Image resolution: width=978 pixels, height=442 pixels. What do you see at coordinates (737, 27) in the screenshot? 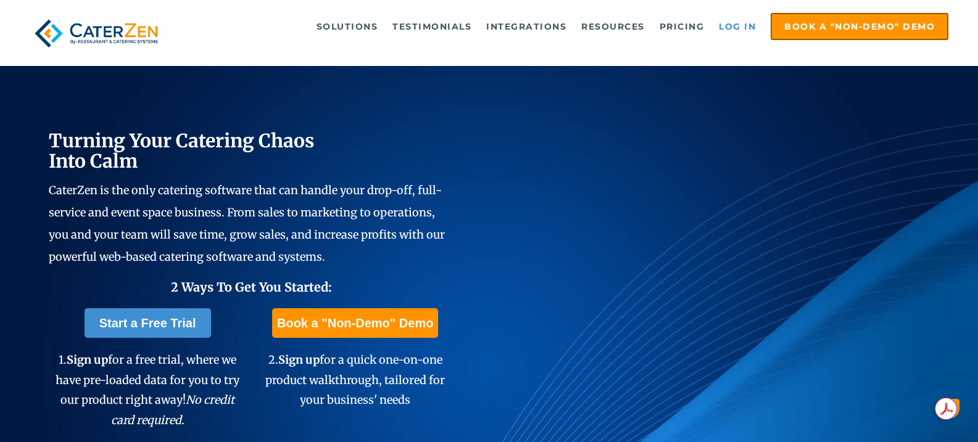
I see `a: Log in` at bounding box center [737, 27].